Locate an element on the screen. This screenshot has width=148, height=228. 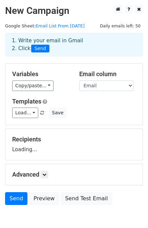
small: Google Sheet: is located at coordinates (45, 26).